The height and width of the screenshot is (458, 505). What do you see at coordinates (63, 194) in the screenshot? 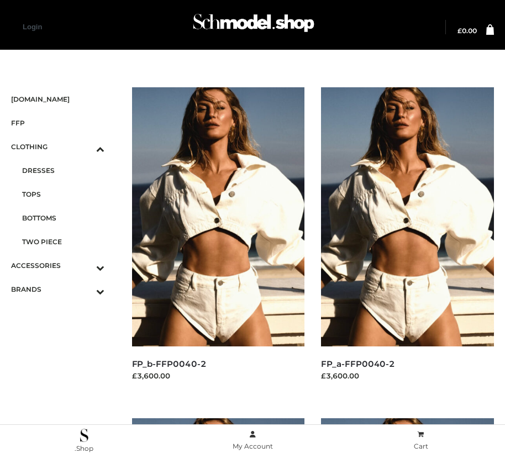
I see `span: TOPS` at bounding box center [63, 194].